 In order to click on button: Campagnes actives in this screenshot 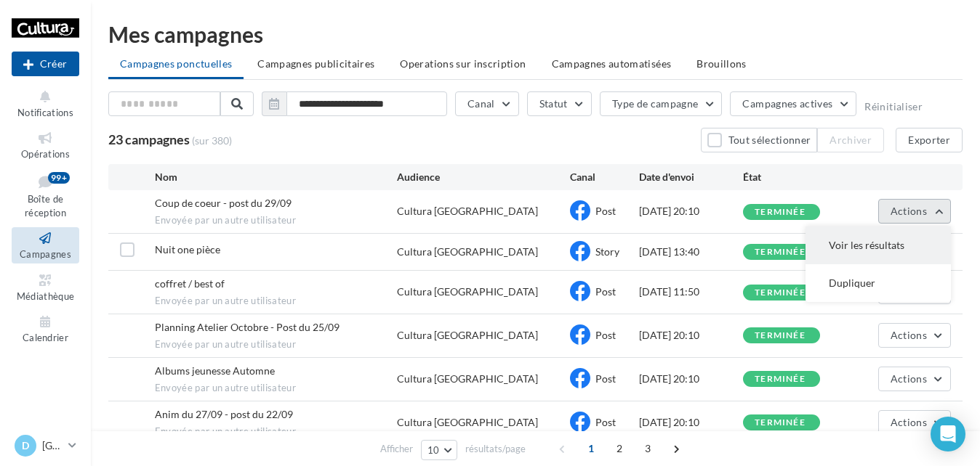, I will do `click(793, 104)`.